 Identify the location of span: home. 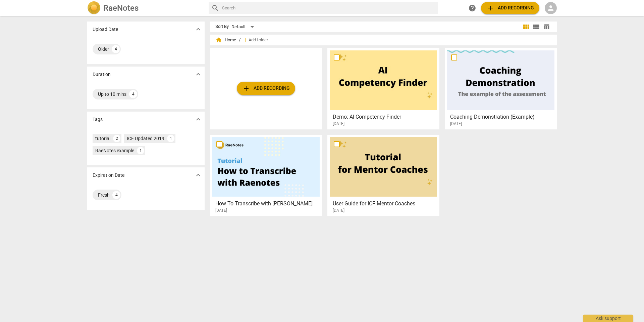
(219, 40).